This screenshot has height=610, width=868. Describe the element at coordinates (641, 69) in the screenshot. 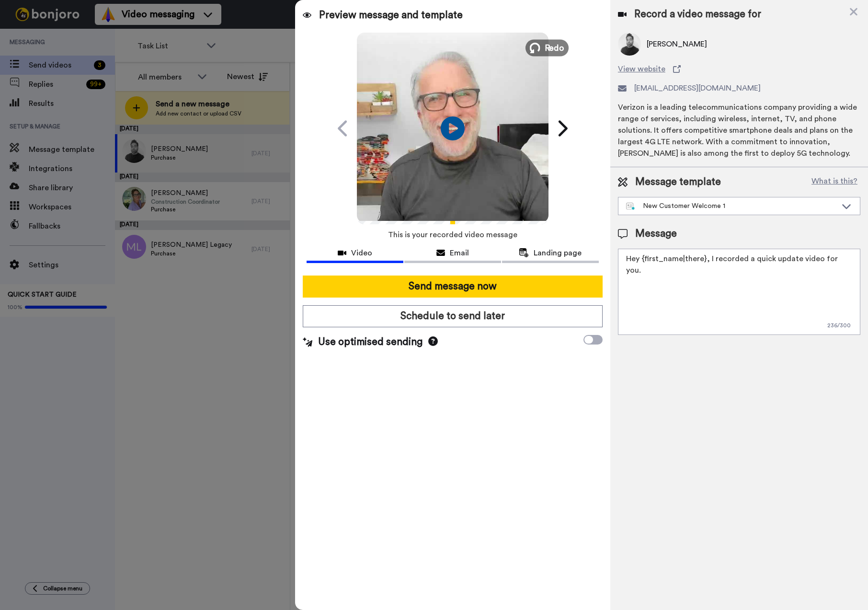

I see `span: View website` at that location.